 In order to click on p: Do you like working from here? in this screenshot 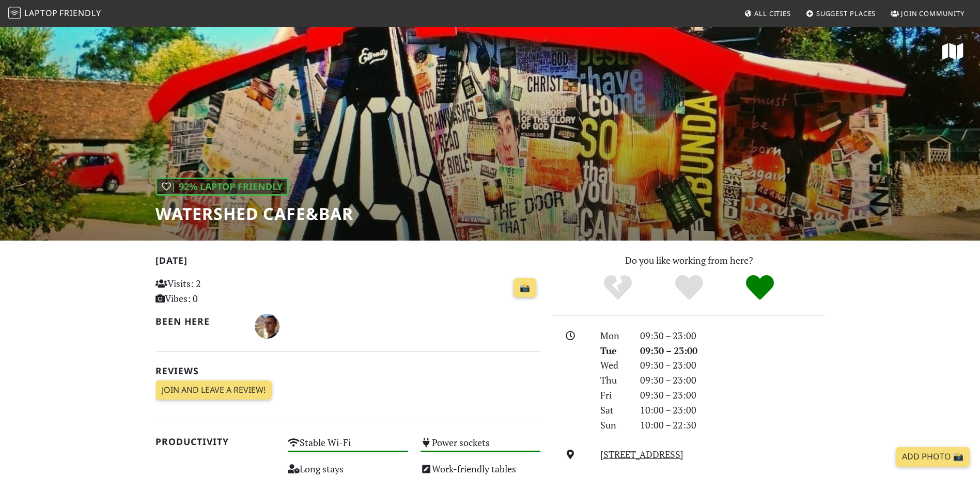, I will do `click(689, 260)`.